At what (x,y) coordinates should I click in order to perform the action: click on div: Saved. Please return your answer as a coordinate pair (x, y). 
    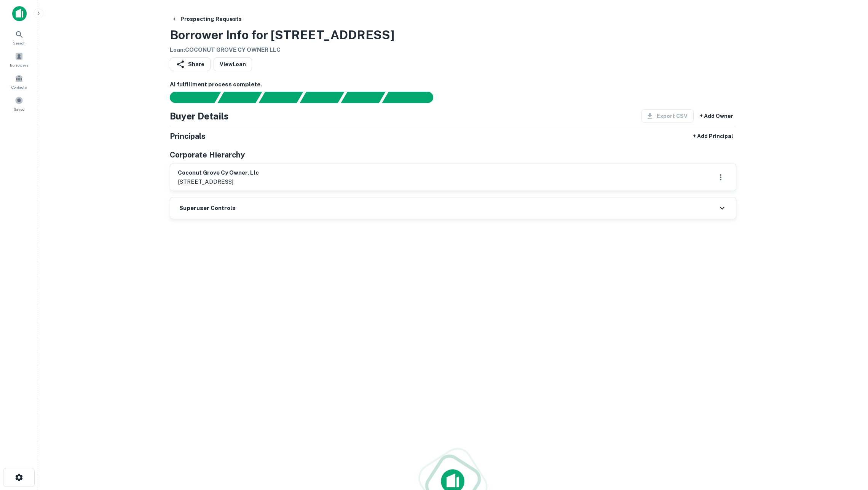
    Looking at the image, I should click on (19, 104).